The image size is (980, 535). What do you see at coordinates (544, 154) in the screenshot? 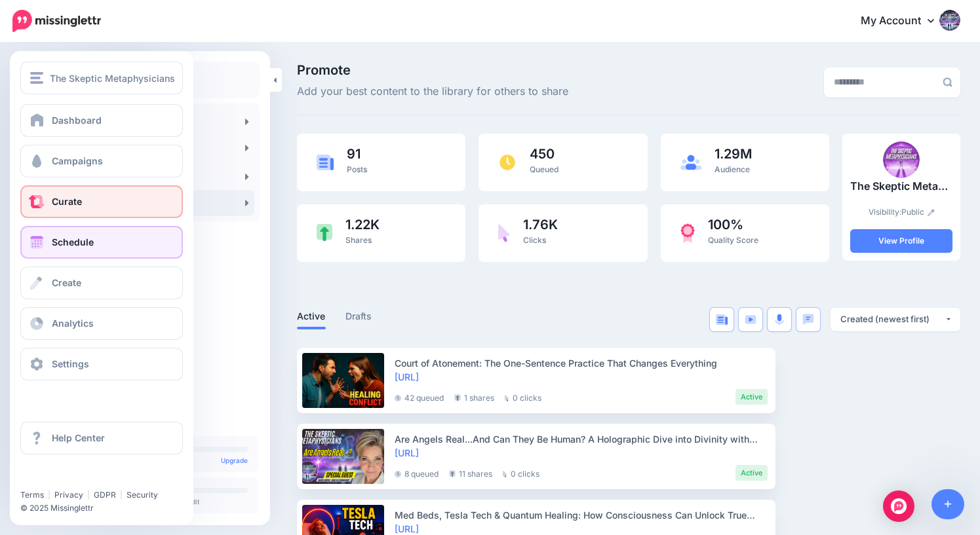
I see `span: 450` at bounding box center [544, 154].